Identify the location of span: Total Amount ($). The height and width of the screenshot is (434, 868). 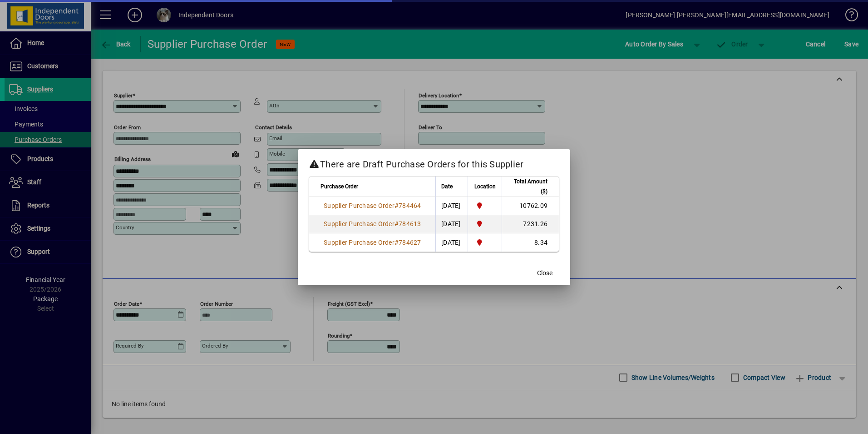
(527, 186).